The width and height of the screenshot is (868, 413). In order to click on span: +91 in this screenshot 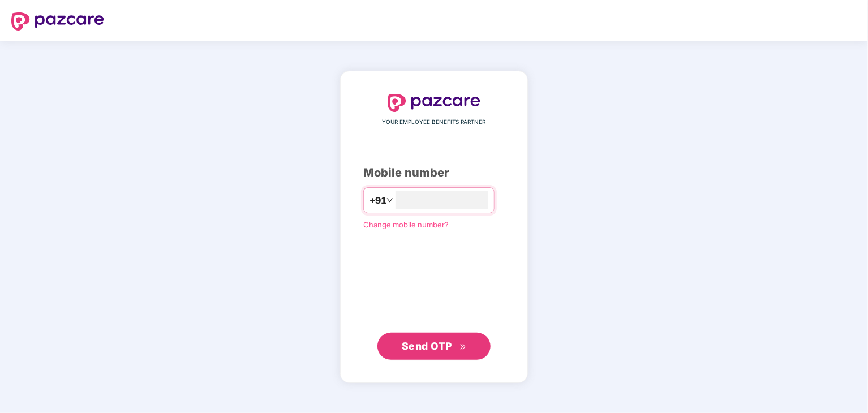, I will do `click(378, 200)`.